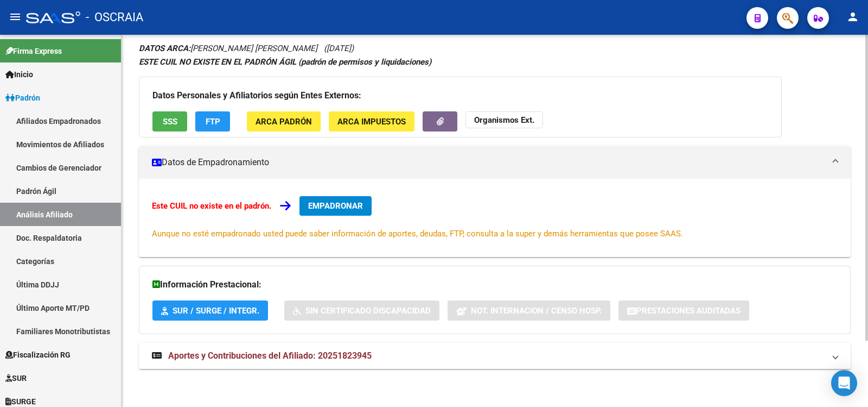 This screenshot has height=407, width=868. I want to click on button: FTP, so click(213, 121).